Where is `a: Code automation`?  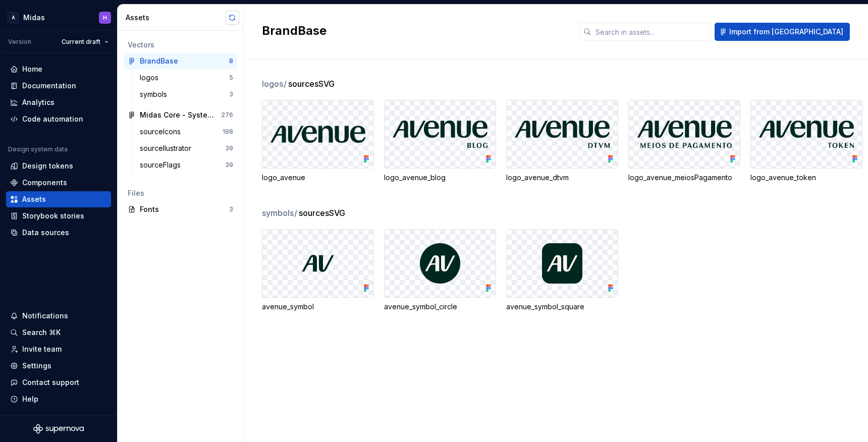
a: Code automation is located at coordinates (58, 119).